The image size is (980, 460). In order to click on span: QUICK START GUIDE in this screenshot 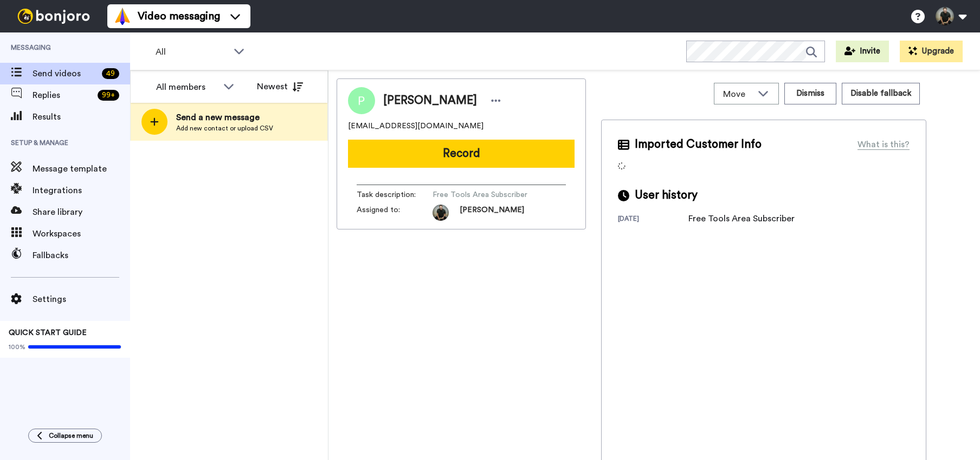, I will do `click(48, 333)`.